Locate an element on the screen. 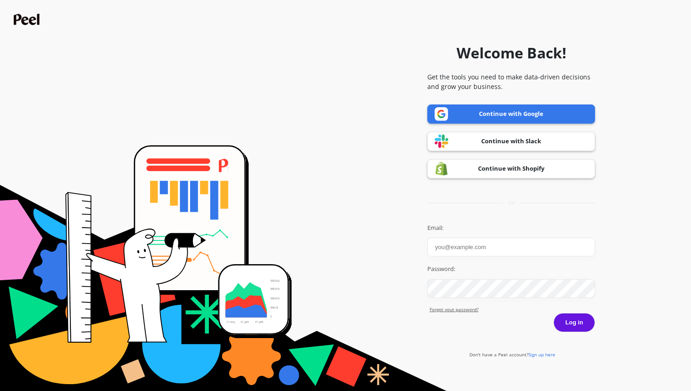 The height and width of the screenshot is (391, 691). label: Email: is located at coordinates (511, 228).